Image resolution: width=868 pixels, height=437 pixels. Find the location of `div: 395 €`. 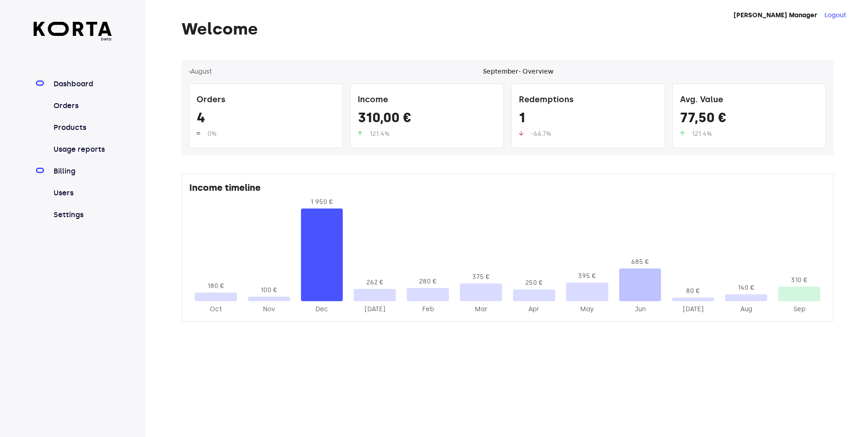

div: 395 € is located at coordinates (587, 276).